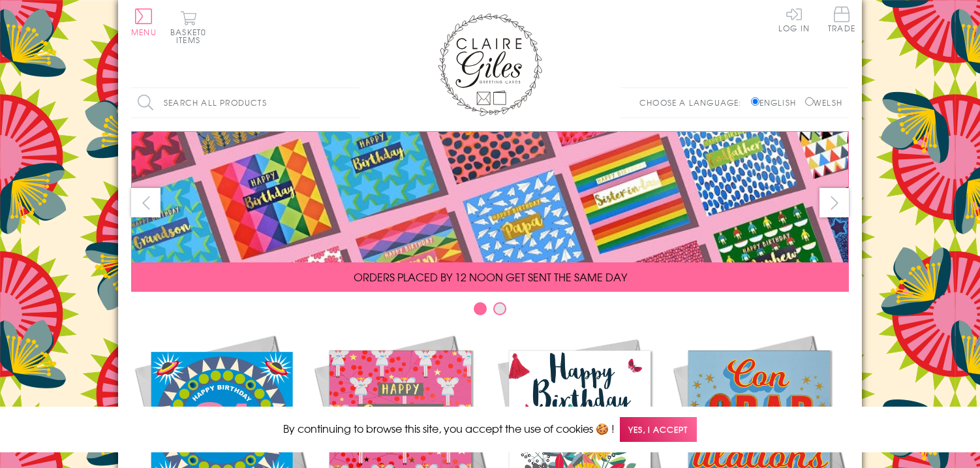 The image size is (980, 468). Describe the element at coordinates (144, 32) in the screenshot. I see `span: Menu` at that location.